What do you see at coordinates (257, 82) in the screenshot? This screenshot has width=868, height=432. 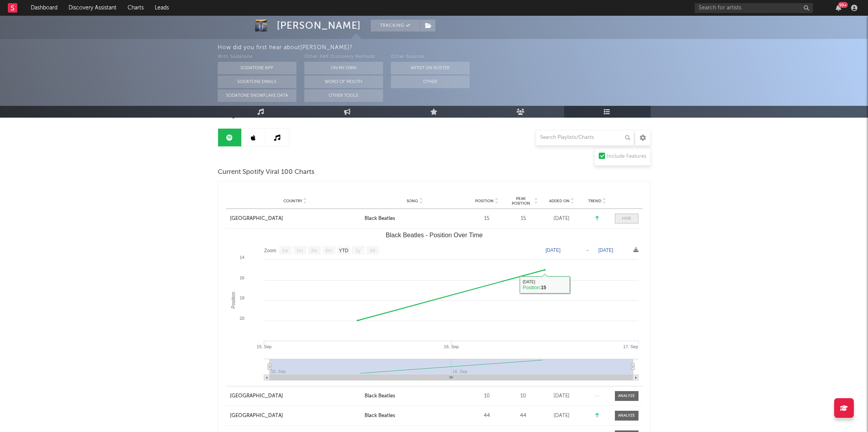 I see `button: Sodatone Emails` at bounding box center [257, 82].